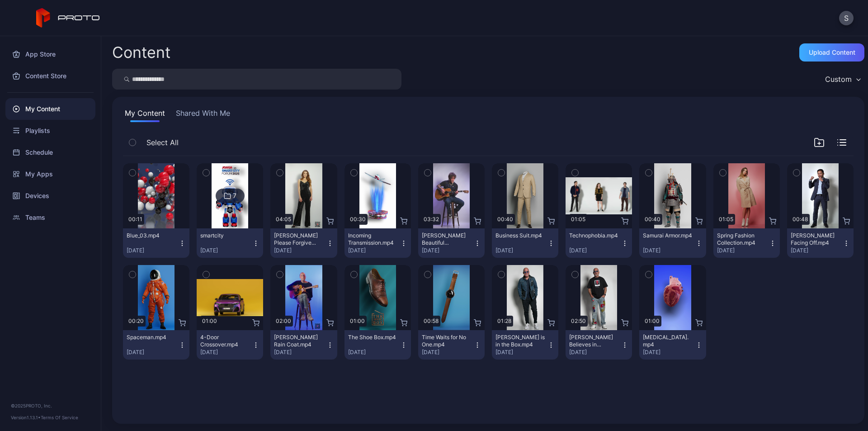 The image size is (868, 431). Describe the element at coordinates (50, 217) in the screenshot. I see `div: Teams` at that location.